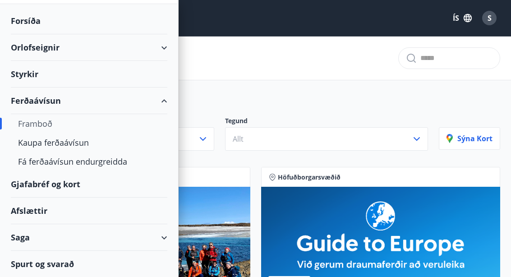 The height and width of the screenshot is (277, 511). I want to click on button: Allt, so click(327, 139).